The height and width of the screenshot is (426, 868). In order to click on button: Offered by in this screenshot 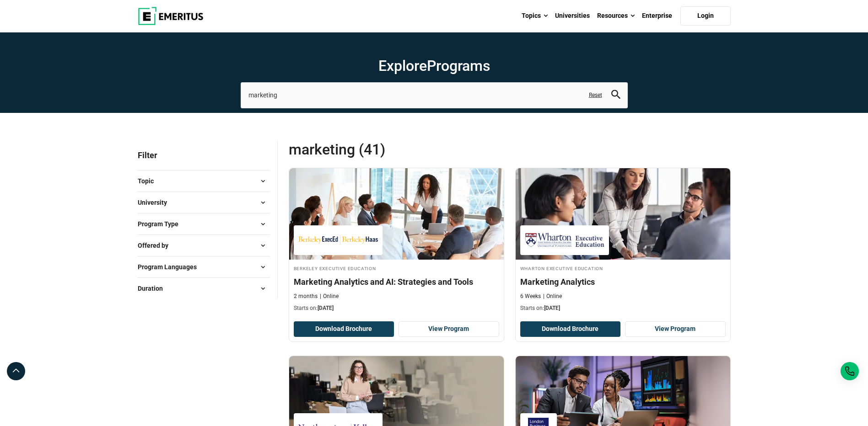, I will do `click(204, 246)`.